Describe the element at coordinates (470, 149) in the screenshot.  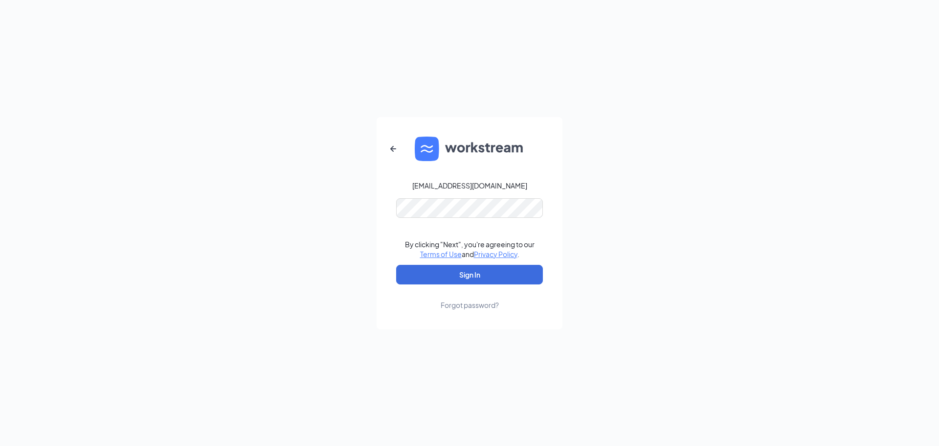
I see `img: WS logo and Workstream text` at that location.